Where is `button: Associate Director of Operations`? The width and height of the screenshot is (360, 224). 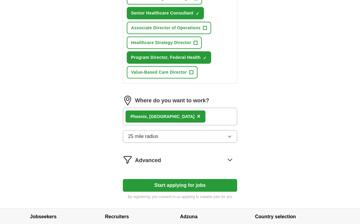 button: Associate Director of Operations is located at coordinates (169, 28).